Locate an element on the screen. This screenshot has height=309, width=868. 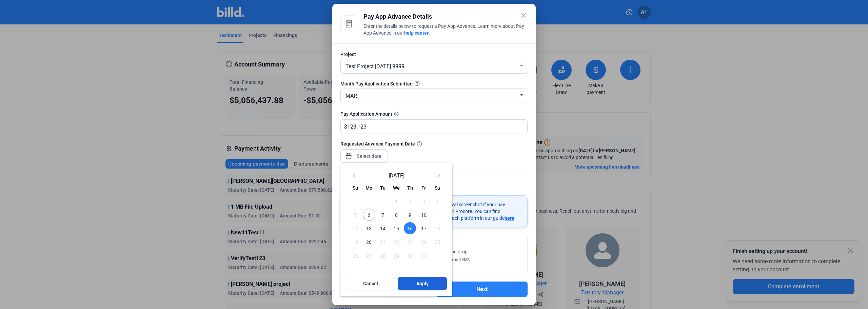
button: October 18, 2025 is located at coordinates (438, 228).